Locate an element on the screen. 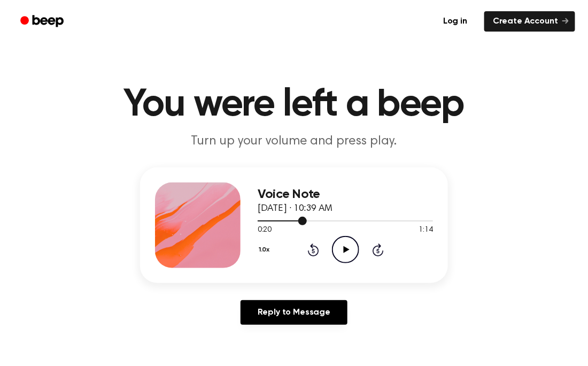  a: Beep is located at coordinates (42, 22).